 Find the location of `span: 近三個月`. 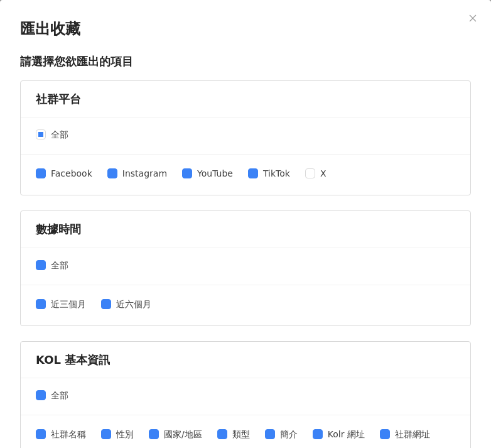

span: 近三個月 is located at coordinates (69, 304).